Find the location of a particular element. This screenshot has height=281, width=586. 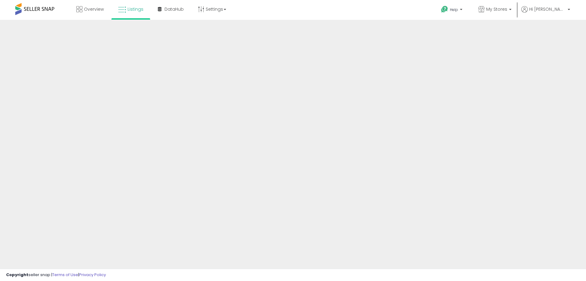

span: My Stores is located at coordinates (497, 9).